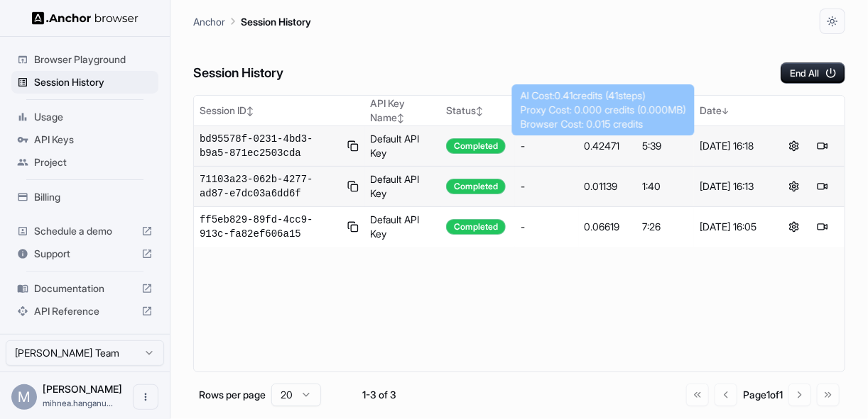 The height and width of the screenshot is (419, 868). I want to click on span: API Keys, so click(93, 139).